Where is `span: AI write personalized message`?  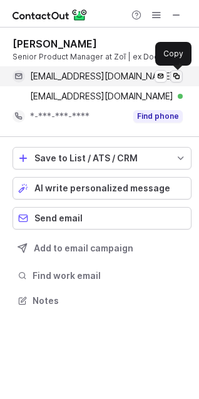 span: AI write personalized message is located at coordinates (102, 188).